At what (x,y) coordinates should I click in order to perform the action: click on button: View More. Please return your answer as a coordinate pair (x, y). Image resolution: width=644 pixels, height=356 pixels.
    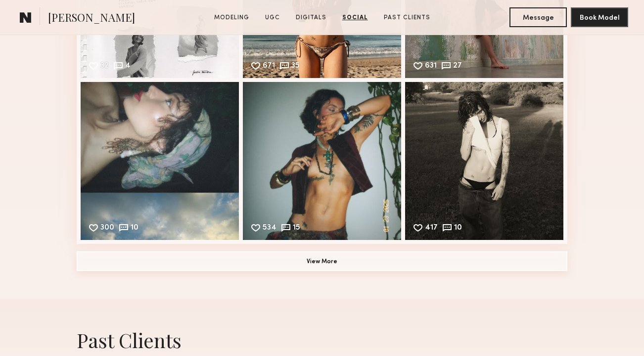
    Looking at the image, I should click on (322, 261).